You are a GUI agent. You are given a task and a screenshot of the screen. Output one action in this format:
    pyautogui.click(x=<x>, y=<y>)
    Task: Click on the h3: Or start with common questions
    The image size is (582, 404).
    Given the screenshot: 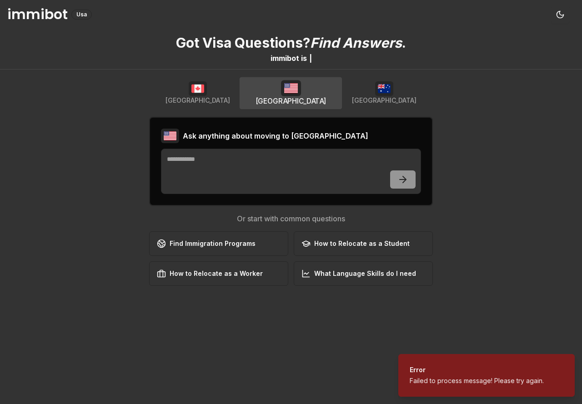 What is the action you would take?
    pyautogui.click(x=291, y=219)
    